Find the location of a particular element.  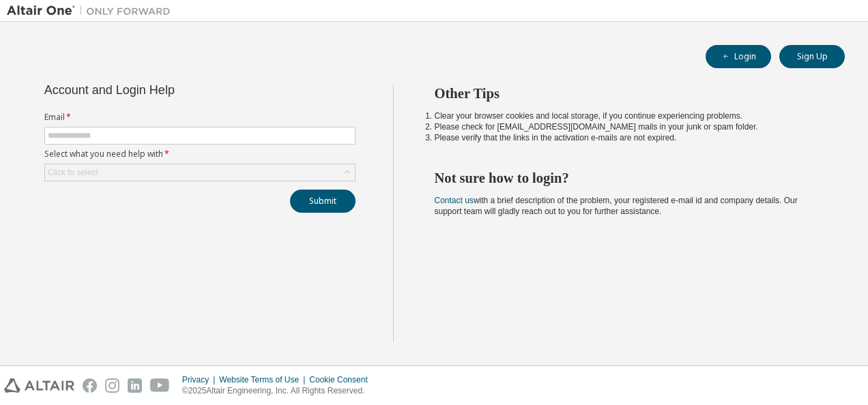

h2: Other Tips is located at coordinates (628, 93).